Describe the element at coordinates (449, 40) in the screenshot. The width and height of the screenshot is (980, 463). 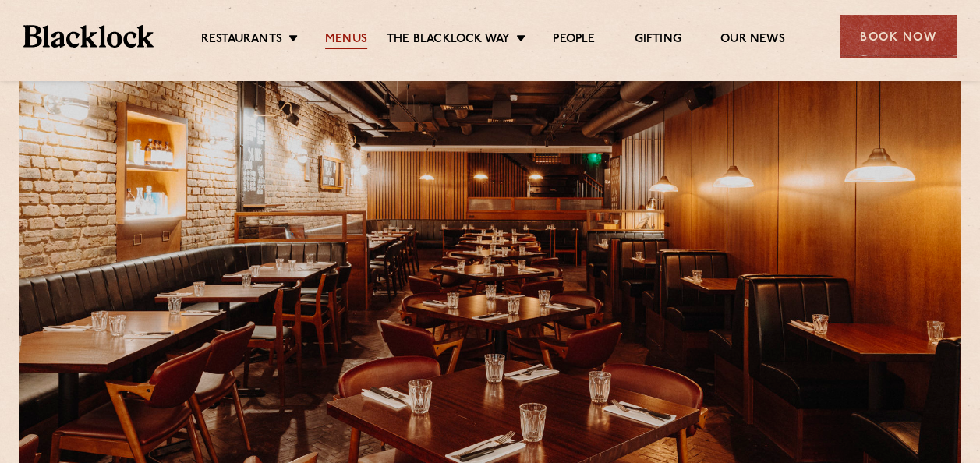
I see `a: The Blacklock Way` at that location.